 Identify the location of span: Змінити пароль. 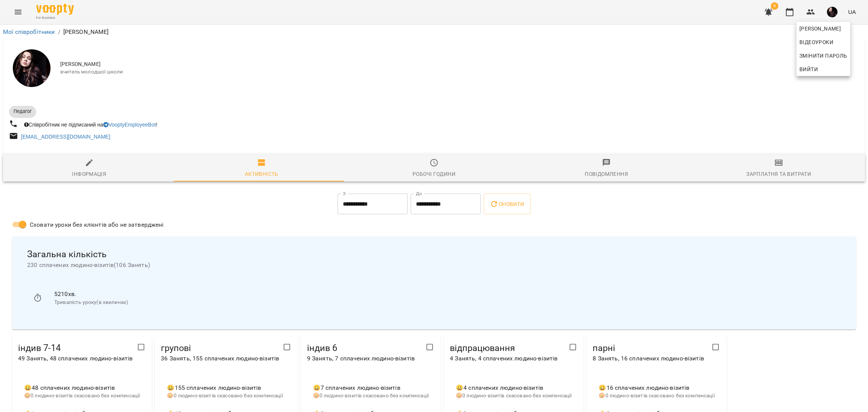
(823, 56).